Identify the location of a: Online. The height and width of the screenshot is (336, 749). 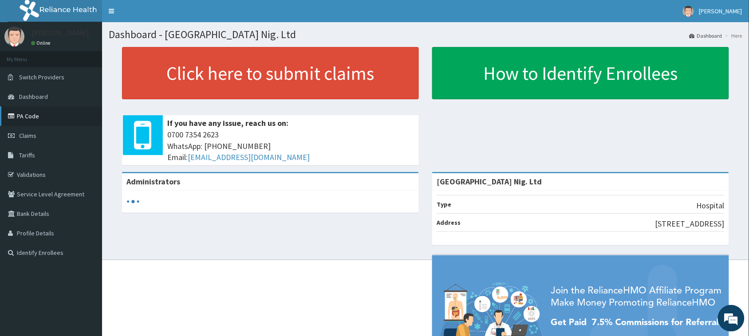
(42, 43).